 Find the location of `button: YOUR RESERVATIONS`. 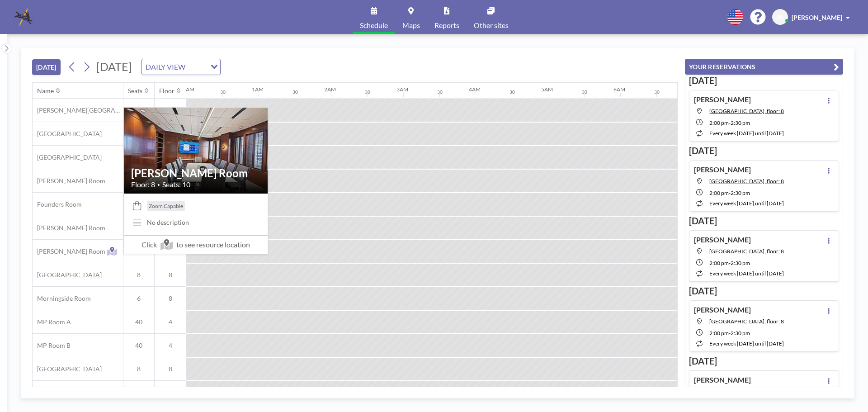

button: YOUR RESERVATIONS is located at coordinates (764, 66).